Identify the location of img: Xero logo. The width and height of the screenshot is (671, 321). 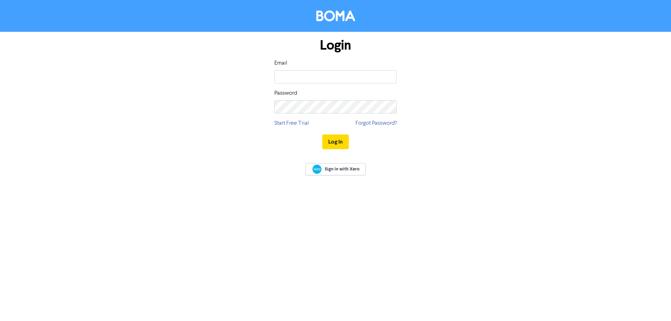
(317, 169).